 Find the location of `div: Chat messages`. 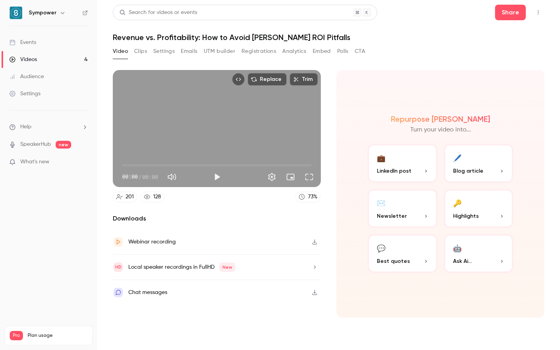

div: Chat messages is located at coordinates (148, 292).